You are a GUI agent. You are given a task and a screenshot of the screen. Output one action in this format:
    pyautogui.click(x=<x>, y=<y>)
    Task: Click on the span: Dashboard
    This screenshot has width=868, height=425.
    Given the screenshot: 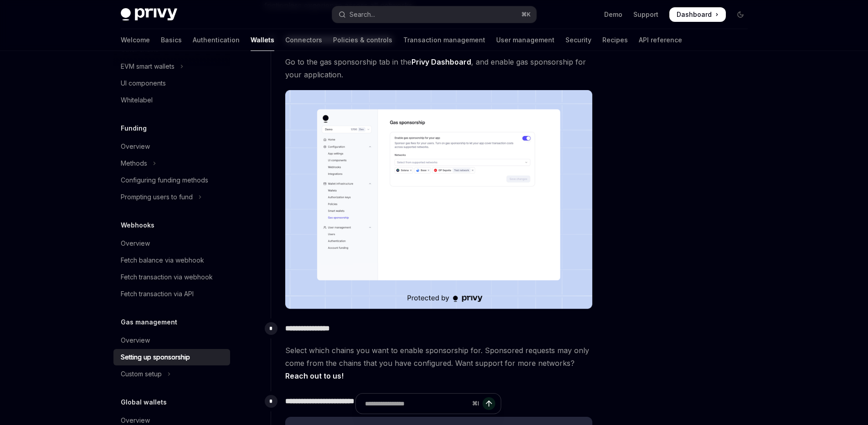 What is the action you would take?
    pyautogui.click(x=694, y=14)
    